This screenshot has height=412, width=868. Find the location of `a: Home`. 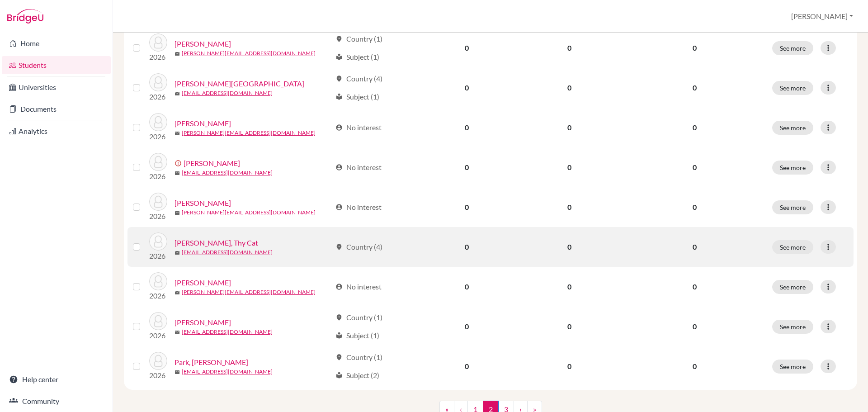

a: Home is located at coordinates (56, 43).